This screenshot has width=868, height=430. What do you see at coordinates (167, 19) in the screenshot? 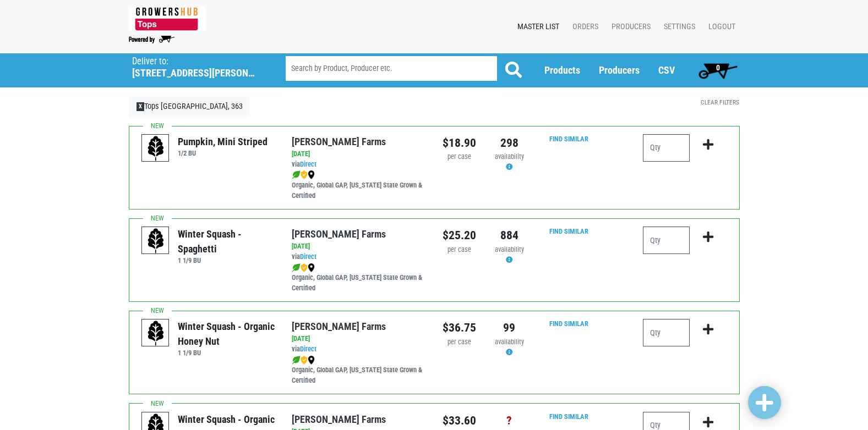
I see `img: 279edf242af8f9d49a69d9d2afa010fb.png` at bounding box center [167, 19].